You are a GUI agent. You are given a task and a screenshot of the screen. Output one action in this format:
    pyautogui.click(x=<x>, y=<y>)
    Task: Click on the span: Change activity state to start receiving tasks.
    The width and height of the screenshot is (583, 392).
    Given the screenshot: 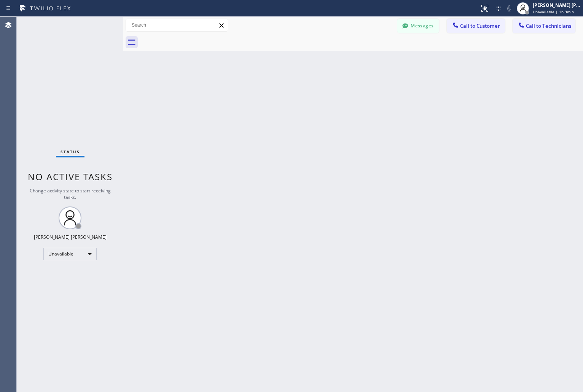 What is the action you would take?
    pyautogui.click(x=70, y=194)
    